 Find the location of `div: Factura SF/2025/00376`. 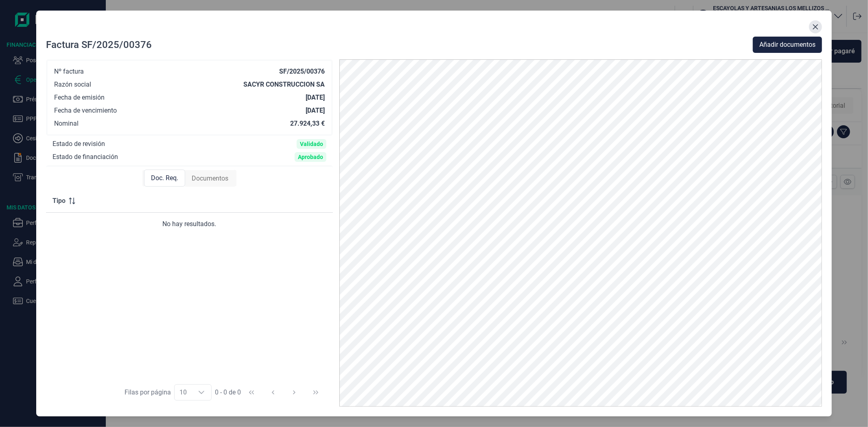

div: Factura SF/2025/00376 is located at coordinates (99, 45).